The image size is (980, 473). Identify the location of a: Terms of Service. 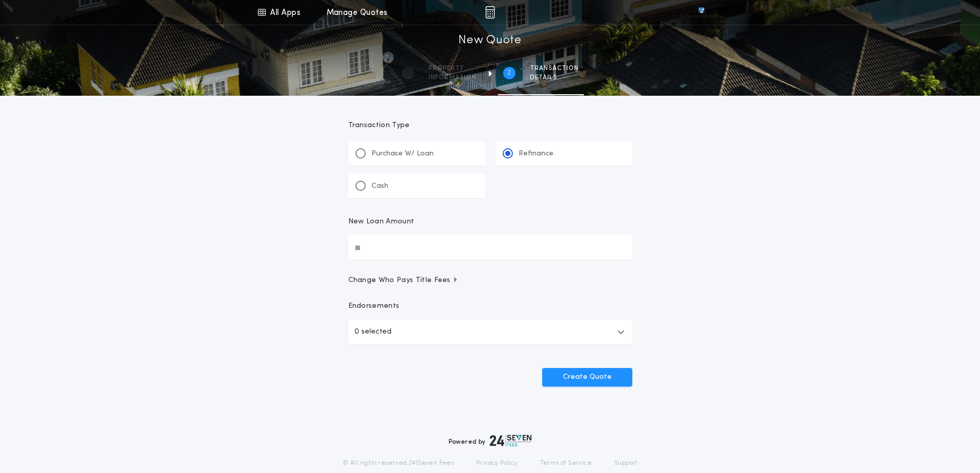
(566, 463).